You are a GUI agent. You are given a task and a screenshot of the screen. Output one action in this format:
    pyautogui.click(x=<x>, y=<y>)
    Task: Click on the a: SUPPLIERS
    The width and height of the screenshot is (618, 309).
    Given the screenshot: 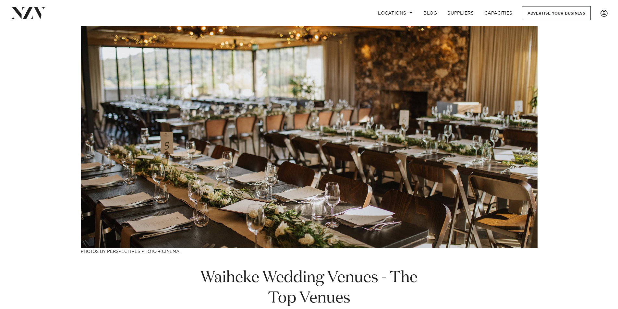 What is the action you would take?
    pyautogui.click(x=460, y=13)
    